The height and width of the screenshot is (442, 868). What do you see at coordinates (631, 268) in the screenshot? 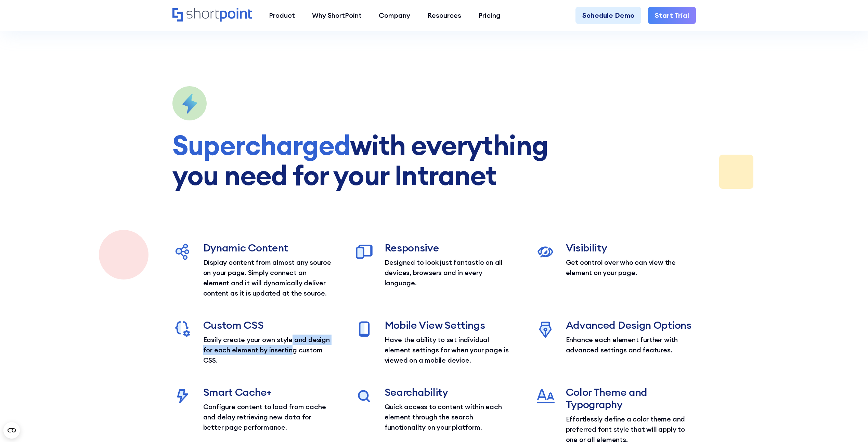
I see `p: Get control over who can view the element on your page.` at bounding box center [631, 268].